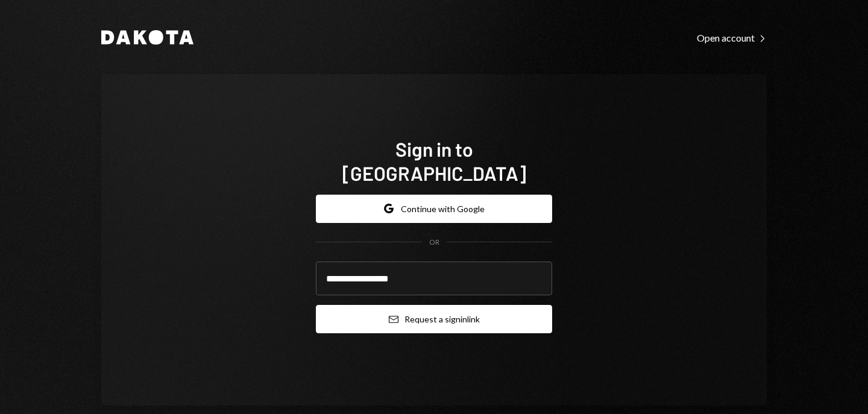  I want to click on div: Open account, so click(732, 38).